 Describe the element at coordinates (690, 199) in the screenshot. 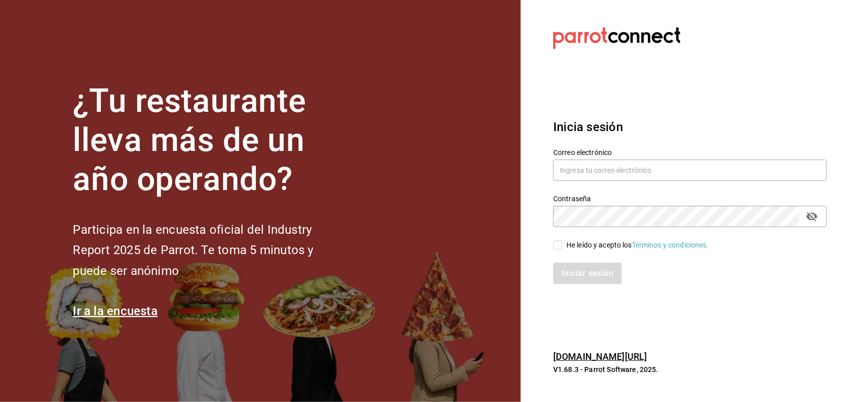

I see `label: Contraseña` at that location.